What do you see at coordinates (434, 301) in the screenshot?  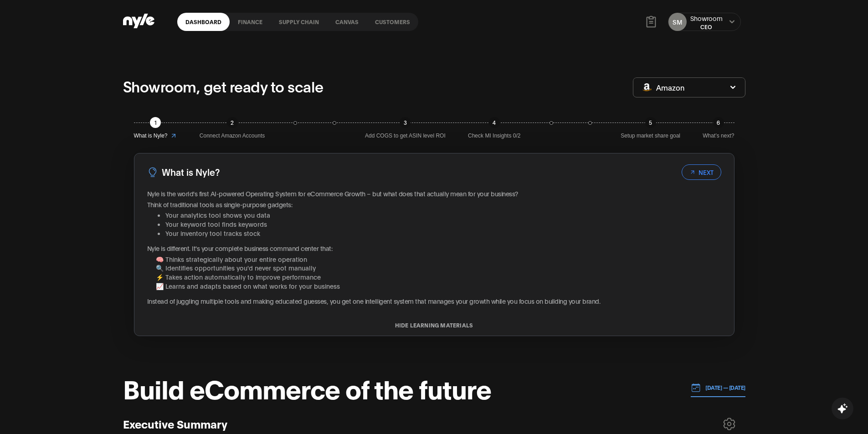 I see `p: Instead of juggling multiple tools and making educated guesses, you get one intelligent system th...` at bounding box center [434, 301].